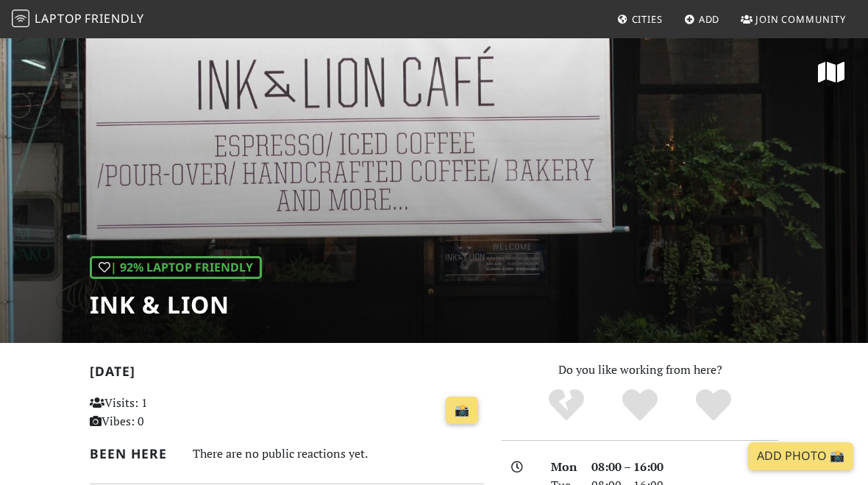 This screenshot has height=485, width=868. I want to click on a: Join Community, so click(793, 19).